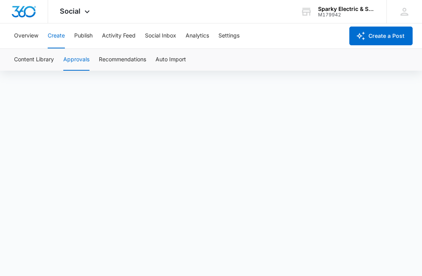 This screenshot has width=422, height=276. Describe the element at coordinates (346, 9) in the screenshot. I see `div: account name` at that location.